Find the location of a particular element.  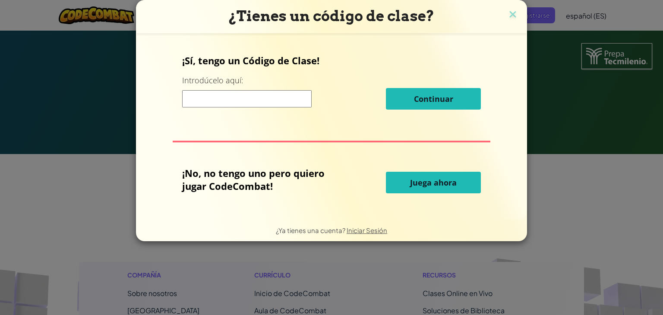

p: ¡No, no tengo uno pero quiero jugar CodeCombat! is located at coordinates (262, 179).